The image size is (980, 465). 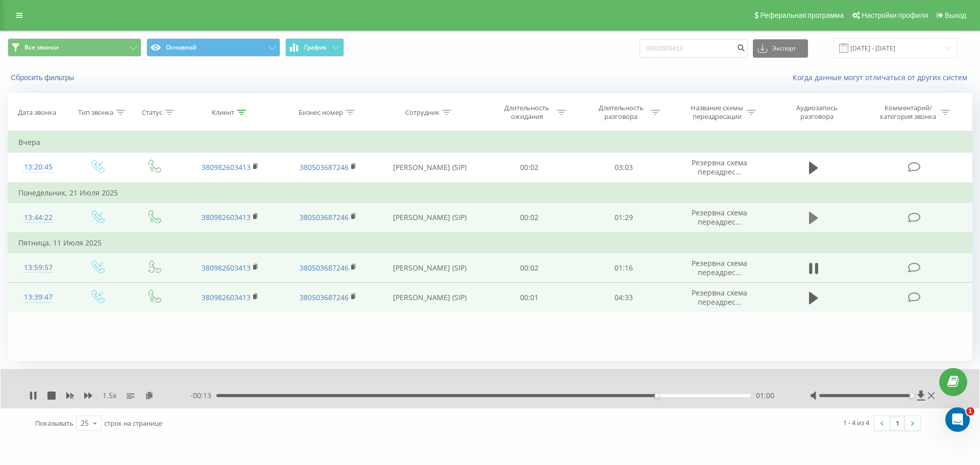 What do you see at coordinates (623, 217) in the screenshot?
I see `td: 01:29` at bounding box center [623, 217].